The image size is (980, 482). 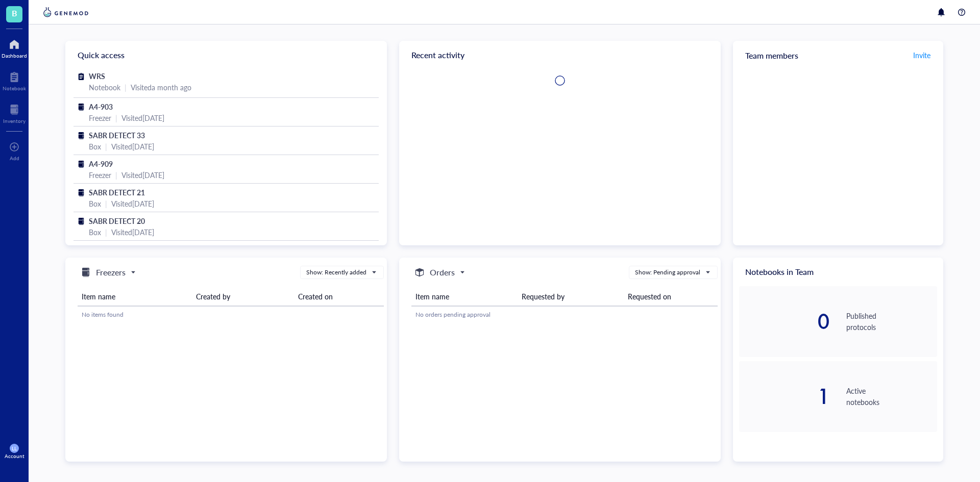 I want to click on span: B, so click(x=14, y=13).